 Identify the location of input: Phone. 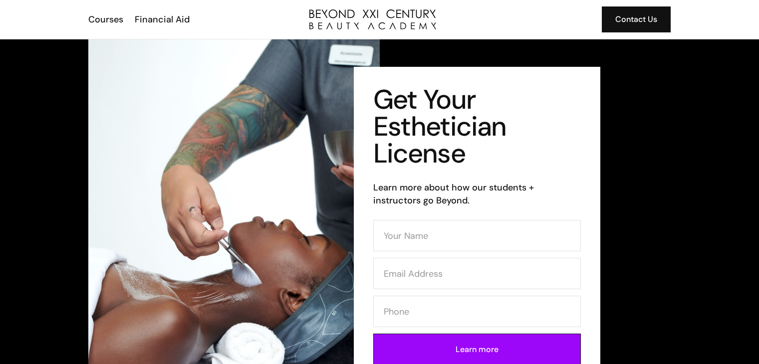
(477, 311).